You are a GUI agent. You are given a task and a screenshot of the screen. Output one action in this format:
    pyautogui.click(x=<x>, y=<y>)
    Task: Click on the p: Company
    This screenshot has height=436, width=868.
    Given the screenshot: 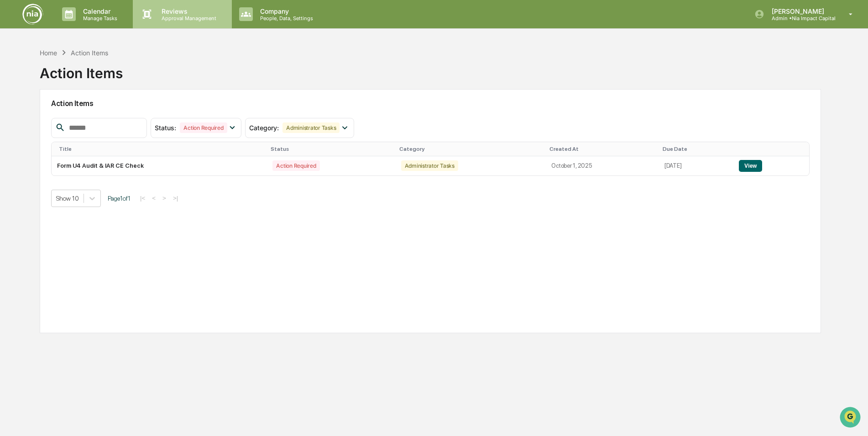 What is the action you would take?
    pyautogui.click(x=285, y=11)
    